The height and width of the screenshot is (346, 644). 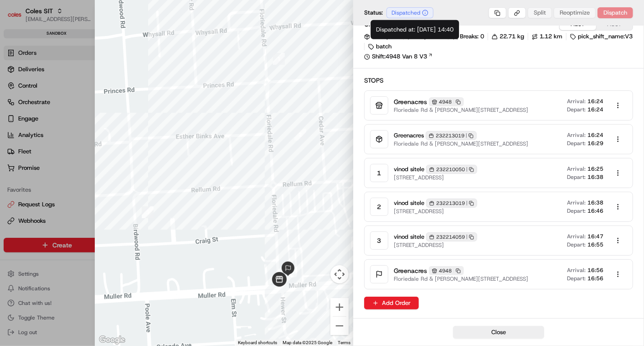 I want to click on button: Close, so click(x=499, y=332).